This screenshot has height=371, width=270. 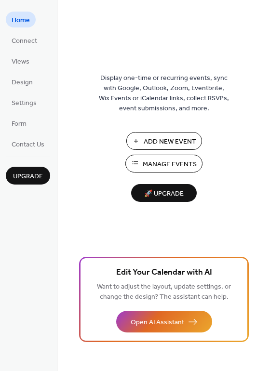 What do you see at coordinates (24, 103) in the screenshot?
I see `span: Settings` at bounding box center [24, 103].